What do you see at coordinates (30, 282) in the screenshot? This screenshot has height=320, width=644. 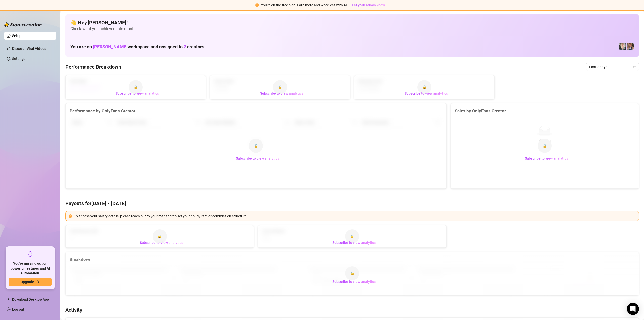 I see `button: Upgradearrow-right` at bounding box center [30, 282].